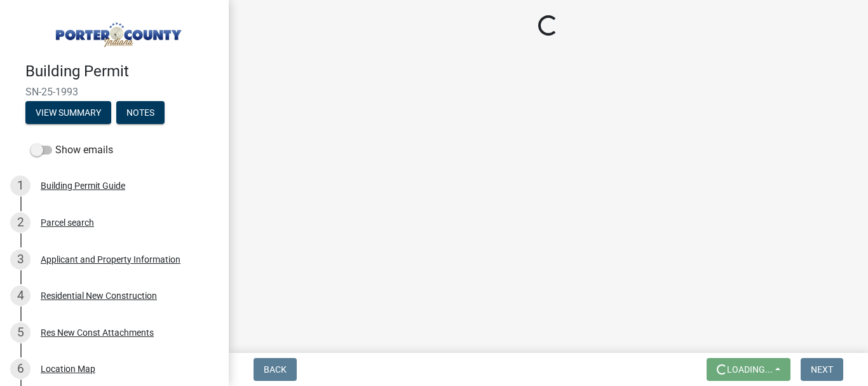  Describe the element at coordinates (68, 369) in the screenshot. I see `div: Location Map` at that location.